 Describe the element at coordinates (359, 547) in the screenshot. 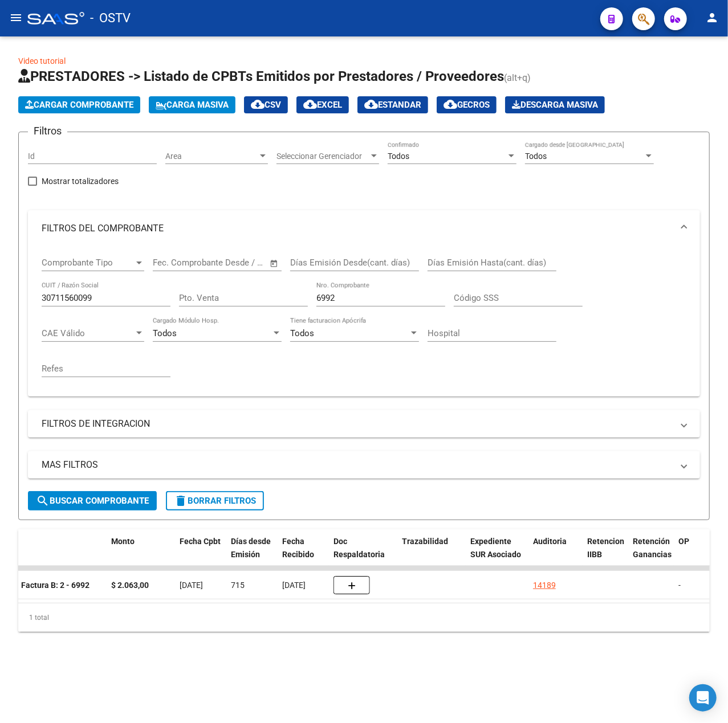

I see `span: Doc Respaldatoria` at that location.